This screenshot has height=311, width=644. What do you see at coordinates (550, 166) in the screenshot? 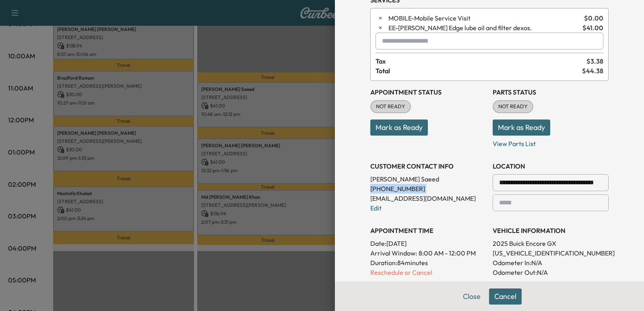
I see `h3: LOCATION` at bounding box center [550, 166].